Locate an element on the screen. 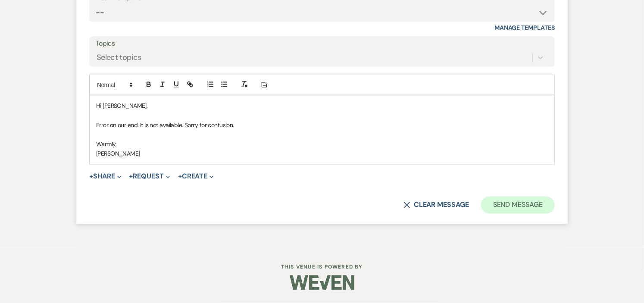 The image size is (644, 303). p: Warmly, is located at coordinates (322, 145).